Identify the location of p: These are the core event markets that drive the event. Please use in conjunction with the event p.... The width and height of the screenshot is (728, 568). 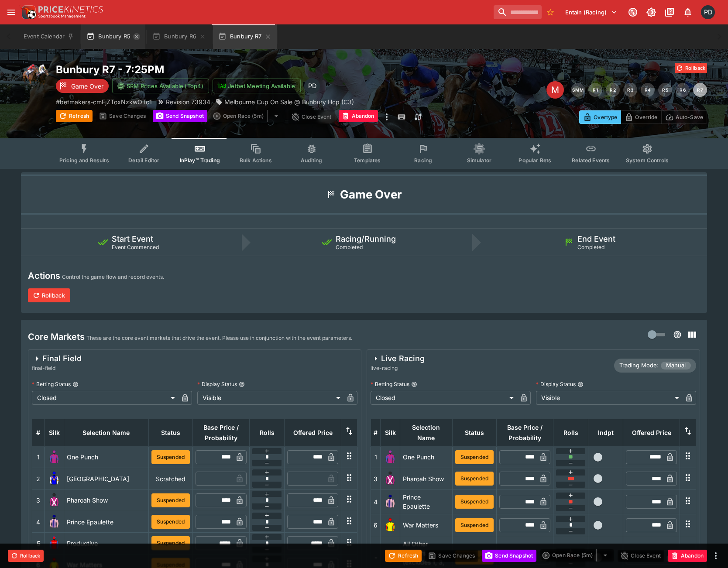
(219, 338).